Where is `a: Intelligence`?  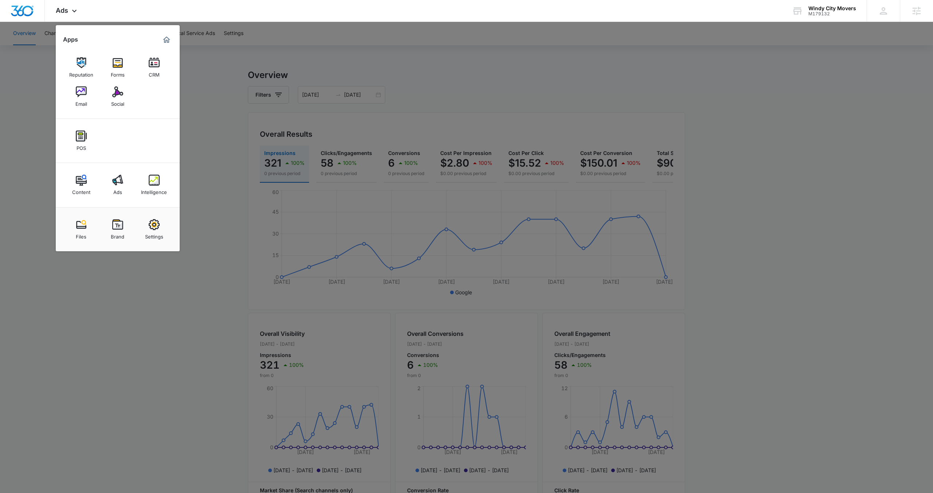
a: Intelligence is located at coordinates (154, 185).